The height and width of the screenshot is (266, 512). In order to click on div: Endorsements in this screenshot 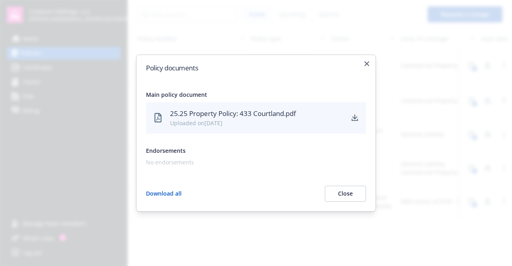, I will do `click(256, 150)`.